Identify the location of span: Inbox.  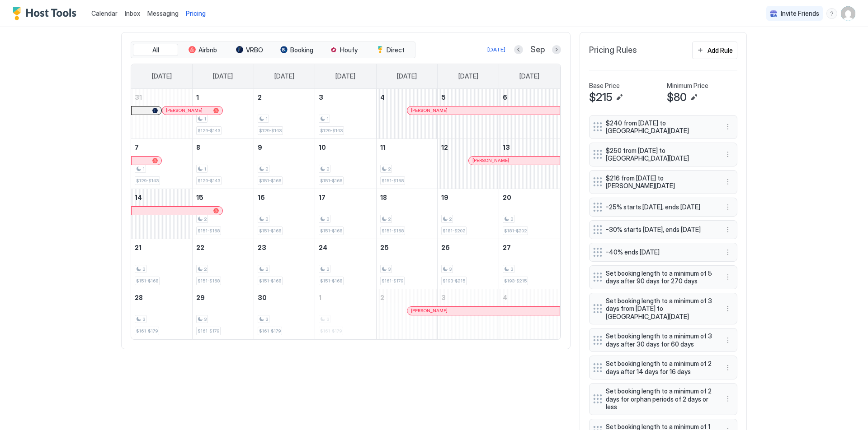
(132, 13).